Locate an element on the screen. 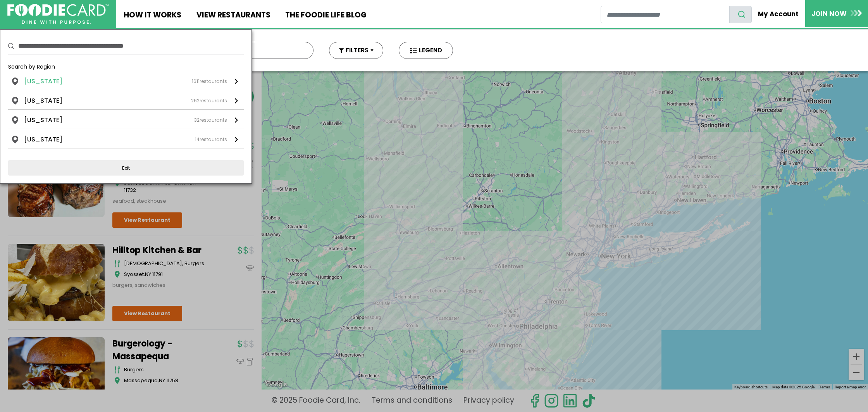 Image resolution: width=868 pixels, height=412 pixels. button: search is located at coordinates (741, 14).